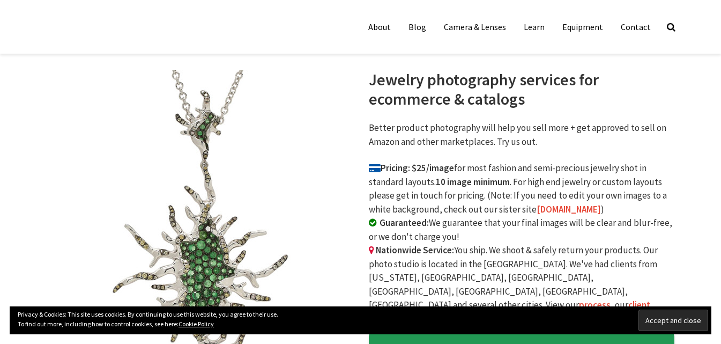 The image size is (721, 344). Describe the element at coordinates (379, 27) in the screenshot. I see `a: About` at that location.